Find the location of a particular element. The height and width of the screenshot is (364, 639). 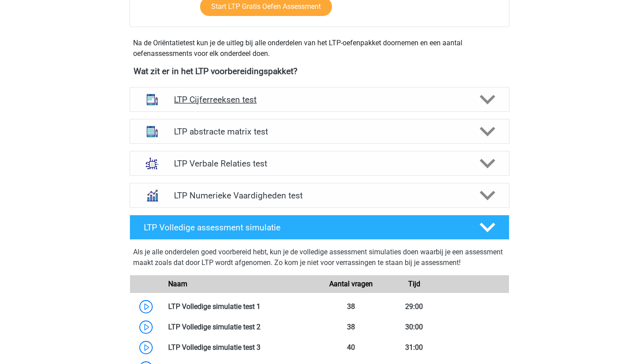

div: Tijd is located at coordinates (414, 284).